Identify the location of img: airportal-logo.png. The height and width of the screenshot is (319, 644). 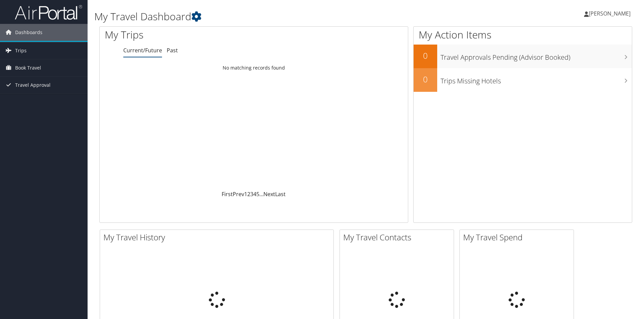
(49, 12).